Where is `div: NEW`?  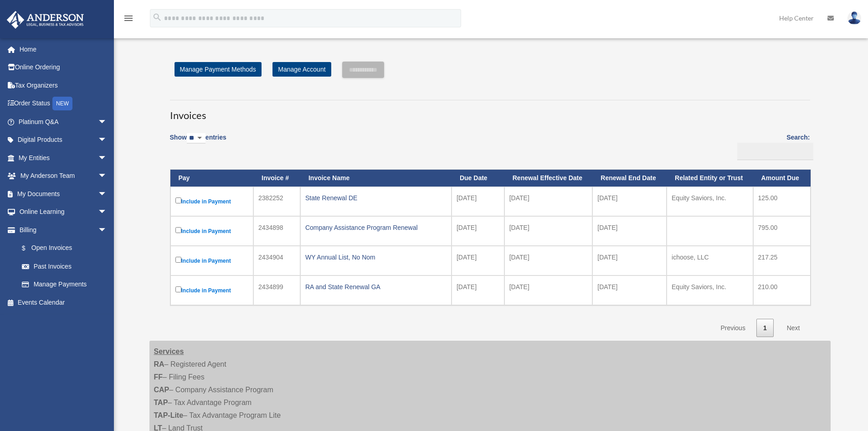 div: NEW is located at coordinates (63, 104).